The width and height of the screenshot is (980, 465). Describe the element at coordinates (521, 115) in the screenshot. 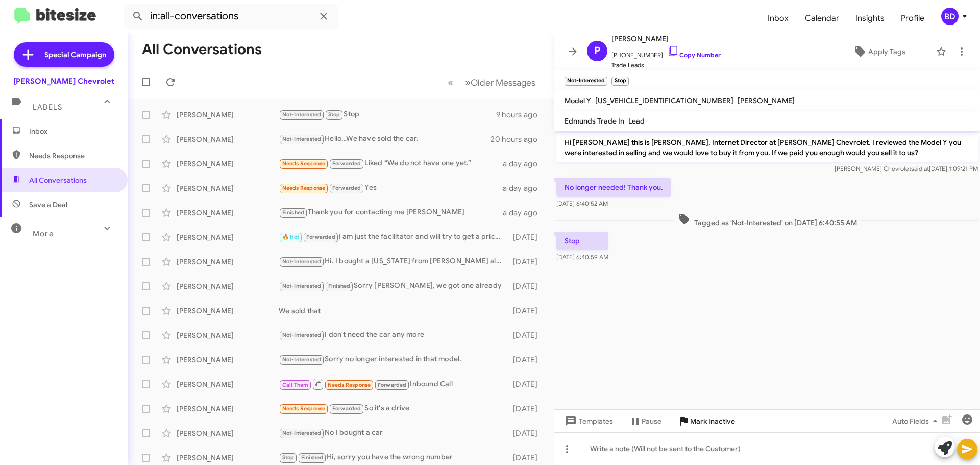

I see `div: 9 hours ago` at that location.